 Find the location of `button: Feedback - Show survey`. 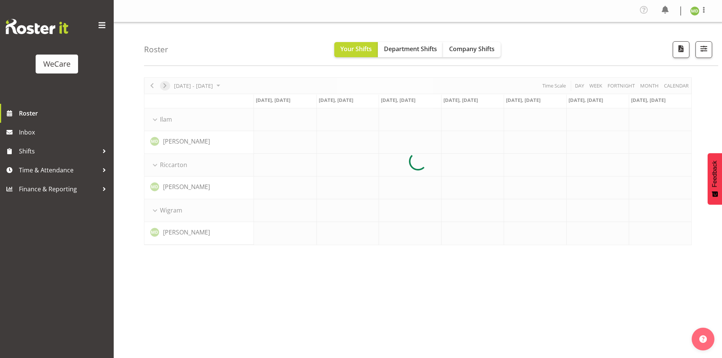

button: Feedback - Show survey is located at coordinates (715, 179).